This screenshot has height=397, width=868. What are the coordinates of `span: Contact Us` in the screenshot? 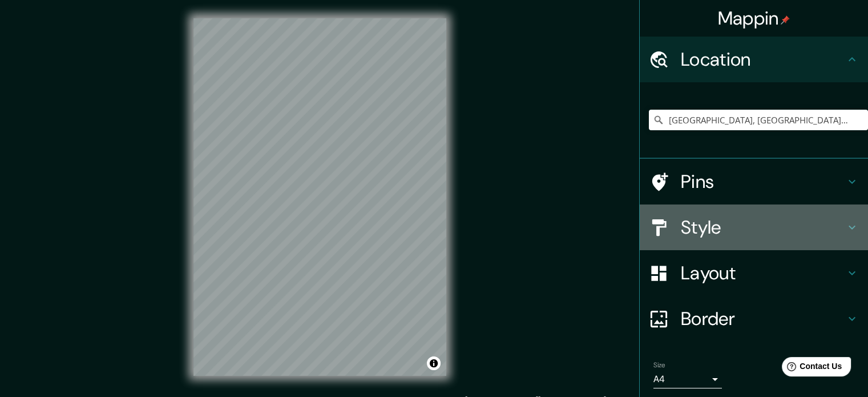 It's located at (54, 14).